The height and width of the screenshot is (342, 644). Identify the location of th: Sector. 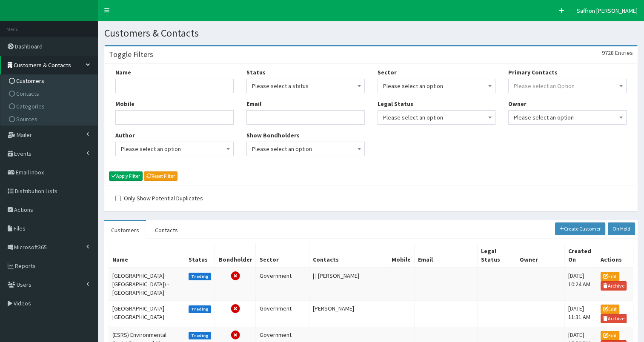
(283, 255).